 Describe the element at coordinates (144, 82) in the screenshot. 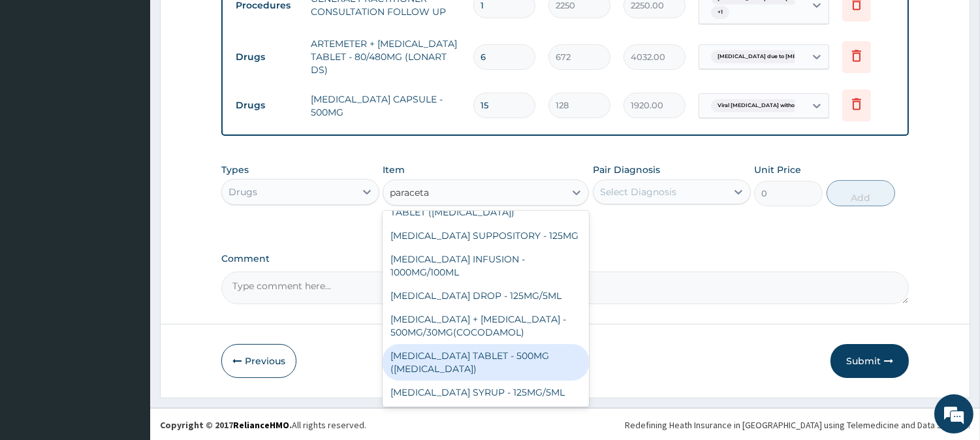

I see `div: Chat with us now` at that location.